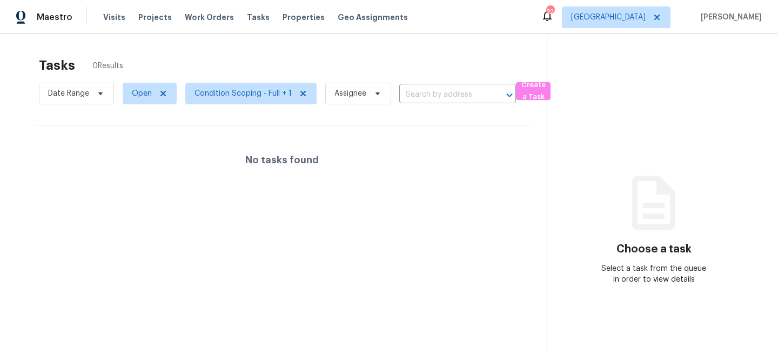  What do you see at coordinates (55, 17) in the screenshot?
I see `span: Maestro` at bounding box center [55, 17].